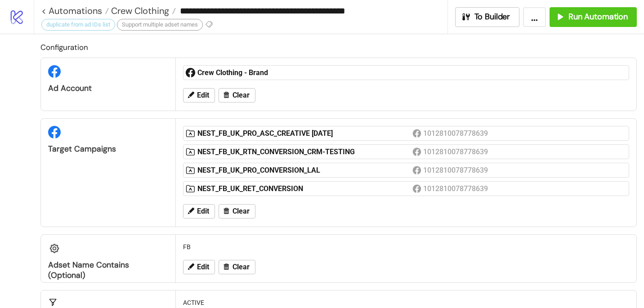 The height and width of the screenshot is (308, 644). Describe the element at coordinates (406, 247) in the screenshot. I see `div: FB` at that location.